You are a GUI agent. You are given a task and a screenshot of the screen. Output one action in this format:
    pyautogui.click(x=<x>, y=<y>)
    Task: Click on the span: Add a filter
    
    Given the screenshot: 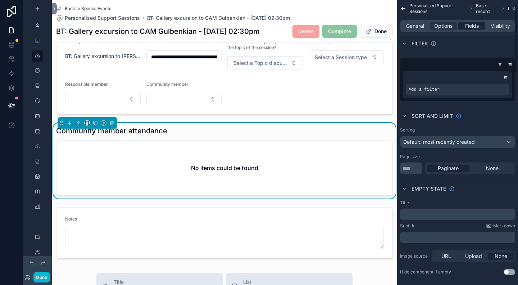 What is the action you would take?
    pyautogui.click(x=424, y=90)
    